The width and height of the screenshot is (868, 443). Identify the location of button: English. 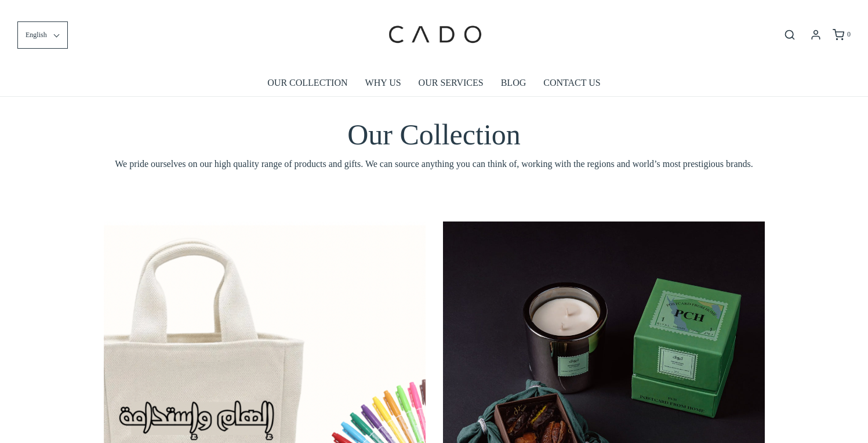
(43, 34).